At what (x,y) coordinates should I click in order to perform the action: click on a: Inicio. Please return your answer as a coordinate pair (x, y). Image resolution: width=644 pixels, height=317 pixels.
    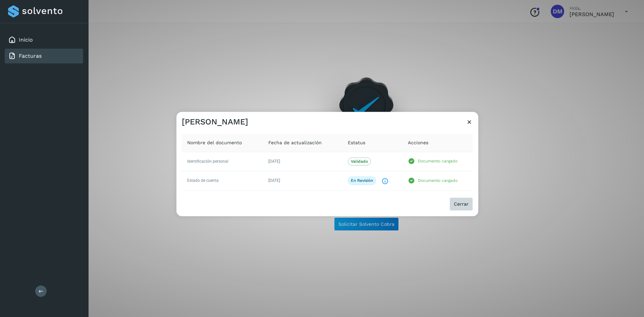
    Looking at the image, I should click on (26, 40).